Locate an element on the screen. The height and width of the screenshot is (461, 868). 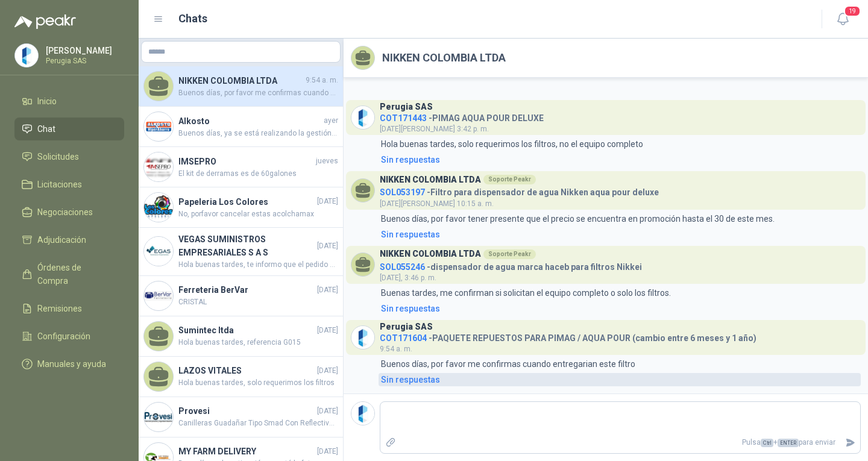
p: Buenos días, por favor me confirmas cuando entregarian este filtro is located at coordinates (508, 364).